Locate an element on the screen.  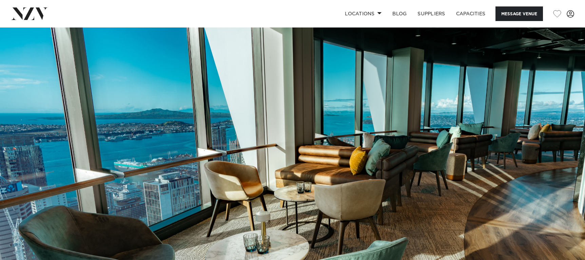
a: Capacities is located at coordinates (471, 14).